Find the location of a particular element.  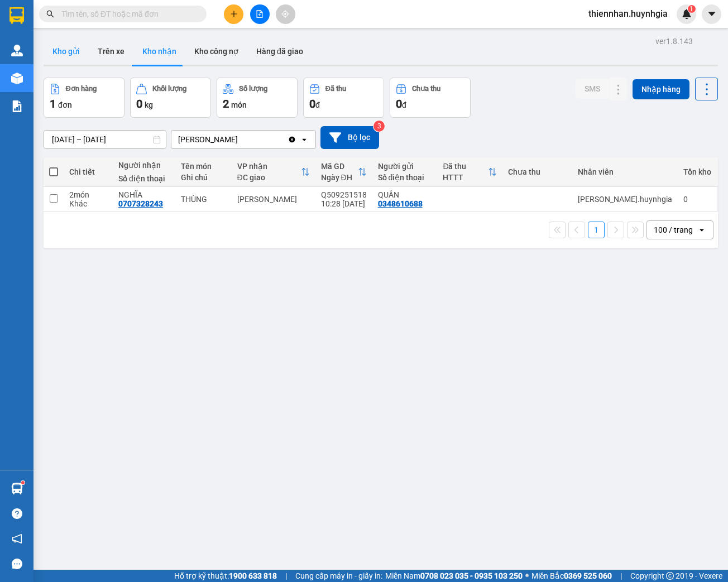

span: thiennhan.huynhgia is located at coordinates (628, 13).